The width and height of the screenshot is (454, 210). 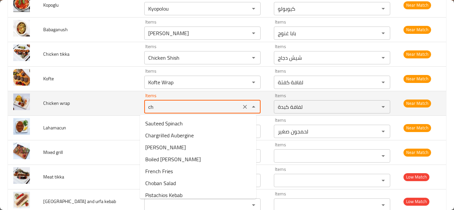 I want to click on span: Babaganush, so click(x=55, y=30).